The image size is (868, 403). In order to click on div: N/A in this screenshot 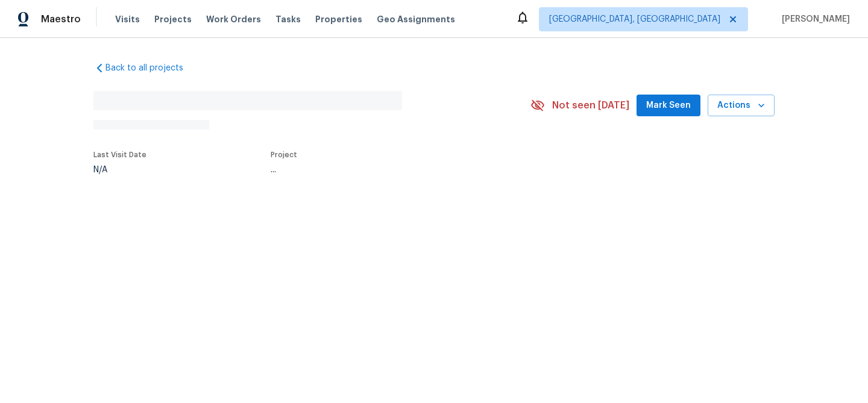, I will do `click(120, 170)`.